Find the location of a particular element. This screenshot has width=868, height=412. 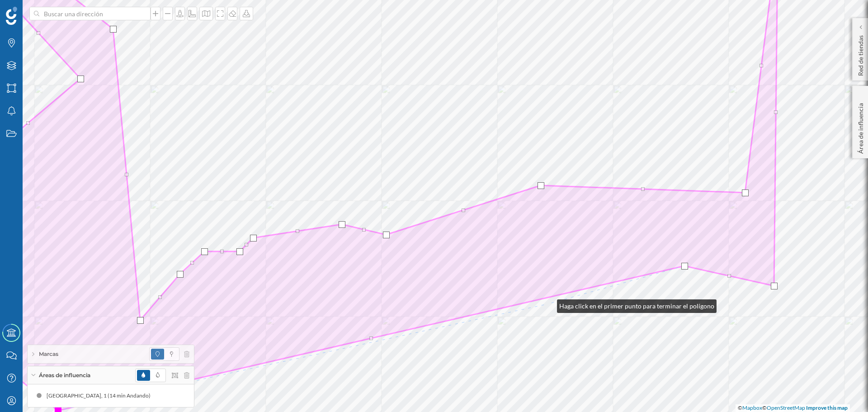

img: Geoblink Logo is located at coordinates (11, 16).